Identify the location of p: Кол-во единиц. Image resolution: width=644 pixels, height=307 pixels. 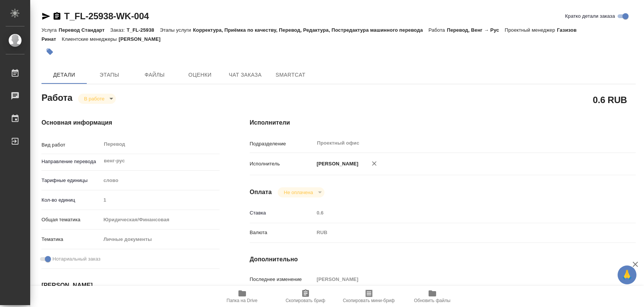
(71, 200).